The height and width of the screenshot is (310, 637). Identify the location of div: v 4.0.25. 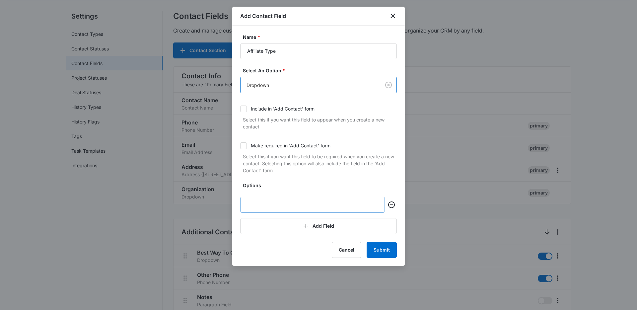
(26, 13).